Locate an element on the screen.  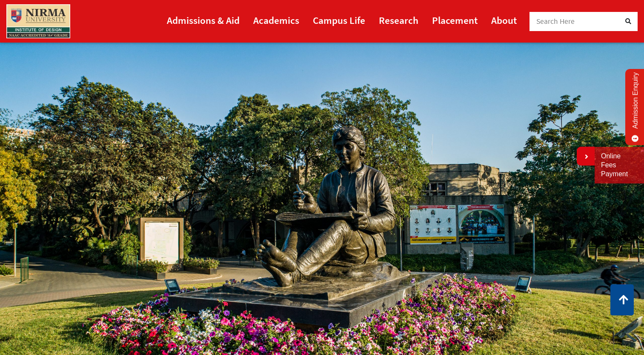
a: Research is located at coordinates (398, 20).